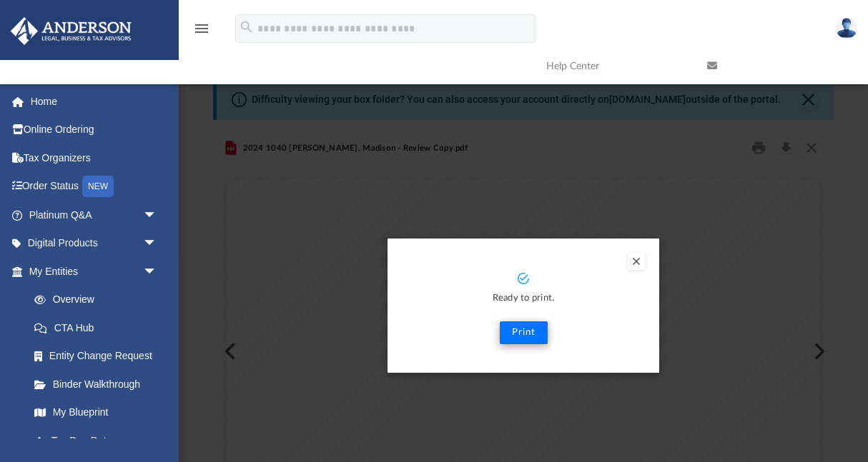 This screenshot has width=868, height=462. Describe the element at coordinates (100, 356) in the screenshot. I see `a: Entity Change Request` at that location.